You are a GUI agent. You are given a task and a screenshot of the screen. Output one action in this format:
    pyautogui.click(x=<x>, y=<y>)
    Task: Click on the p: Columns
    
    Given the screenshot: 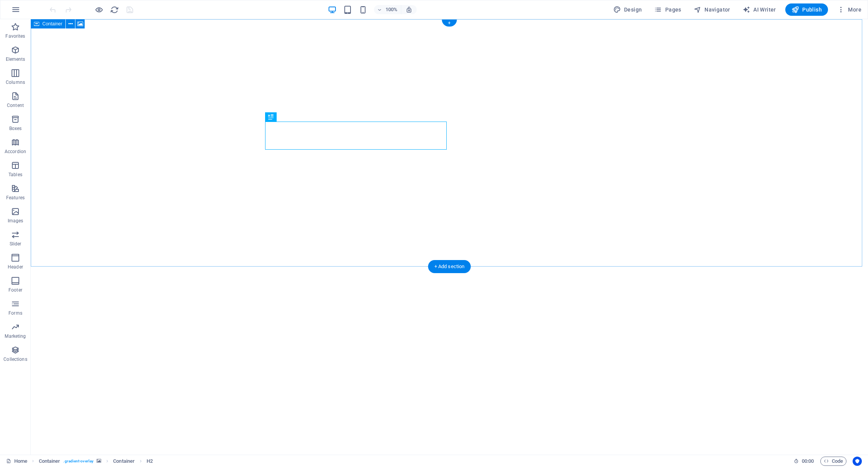 What is the action you would take?
    pyautogui.click(x=16, y=82)
    